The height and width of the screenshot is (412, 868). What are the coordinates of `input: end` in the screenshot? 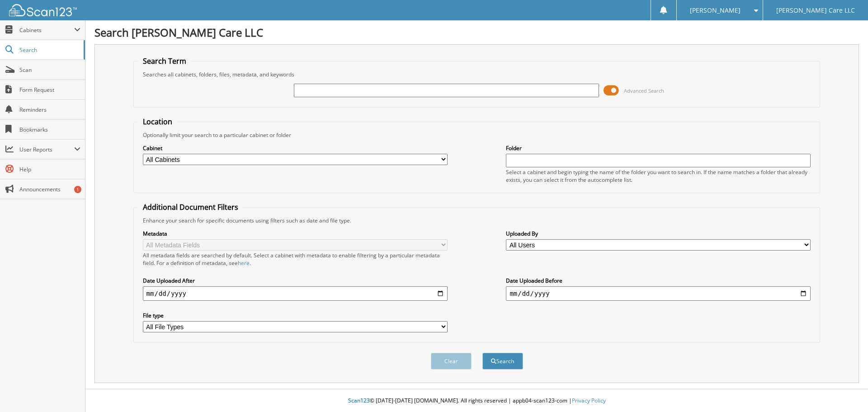 It's located at (659, 294).